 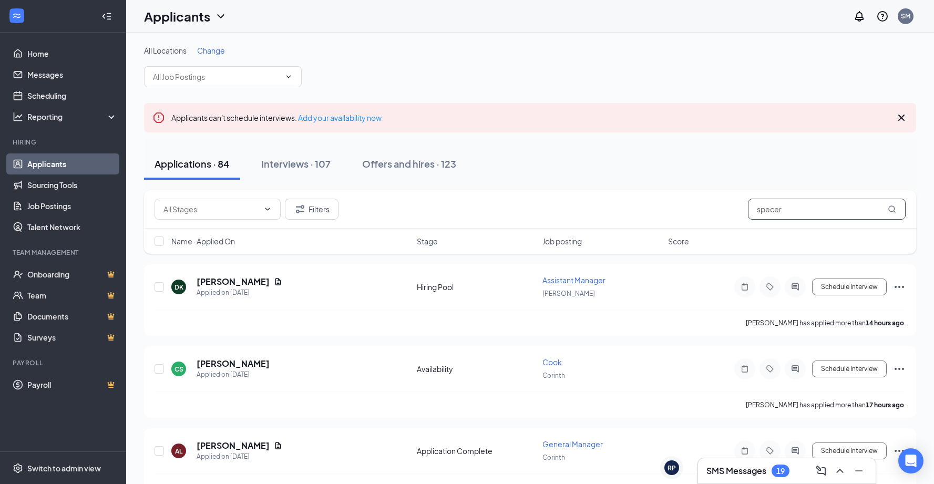 What do you see at coordinates (552, 362) in the screenshot?
I see `span: Cook` at bounding box center [552, 362].